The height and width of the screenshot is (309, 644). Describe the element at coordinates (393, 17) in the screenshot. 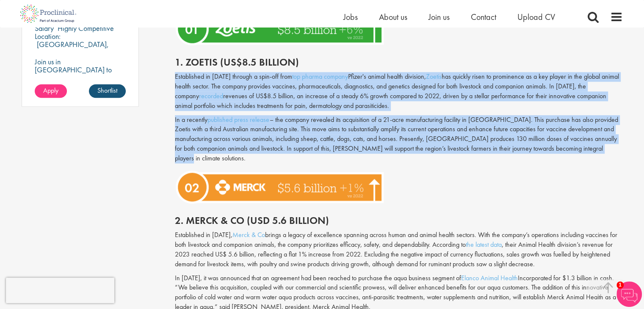

I see `span: About us` at that location.